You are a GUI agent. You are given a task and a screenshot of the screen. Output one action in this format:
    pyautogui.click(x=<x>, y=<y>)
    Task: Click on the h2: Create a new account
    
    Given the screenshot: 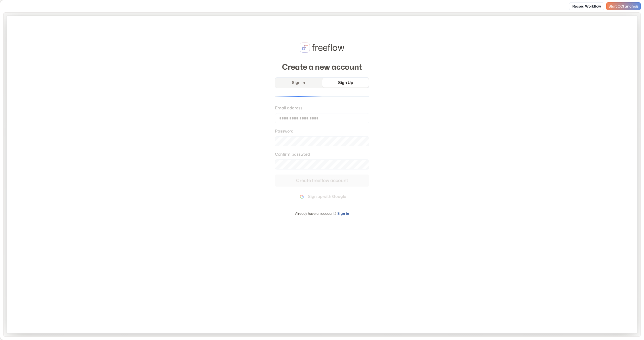 What is the action you would take?
    pyautogui.click(x=322, y=67)
    